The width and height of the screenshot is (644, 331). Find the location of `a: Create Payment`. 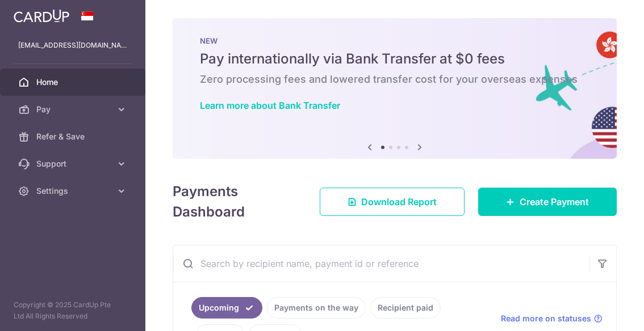

a: Create Payment is located at coordinates (547, 202).